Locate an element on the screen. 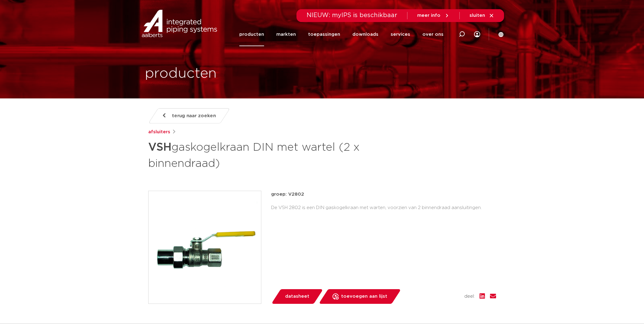  span: toevoegen aan lijst is located at coordinates (363, 297).